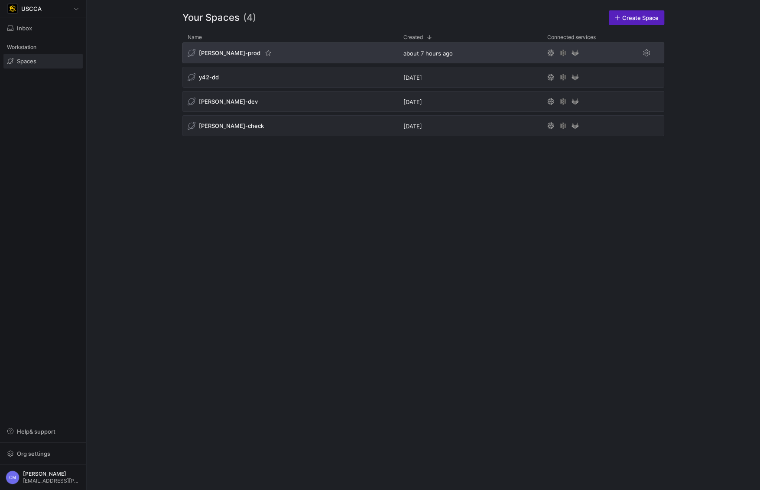  What do you see at coordinates (209, 77) in the screenshot?
I see `span: y42-dd` at bounding box center [209, 77].